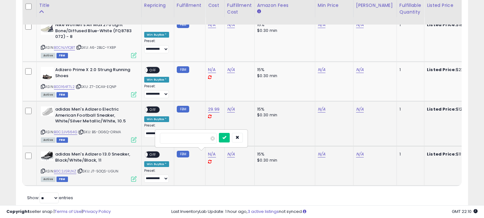 The height and width of the screenshot is (218, 484). What do you see at coordinates (94, 116) in the screenshot?
I see `b: adidas Men's Adizero Electric American Football Sneaker, White/Silver Metallic/White, 10.5` at bounding box center [94, 116].